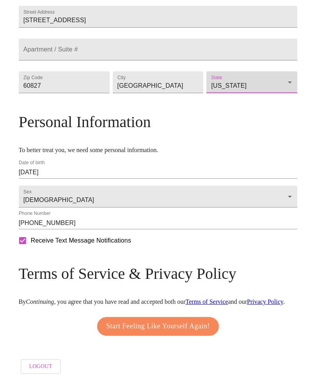 Image resolution: width=316 pixels, height=381 pixels. I want to click on span: Logout, so click(41, 366).